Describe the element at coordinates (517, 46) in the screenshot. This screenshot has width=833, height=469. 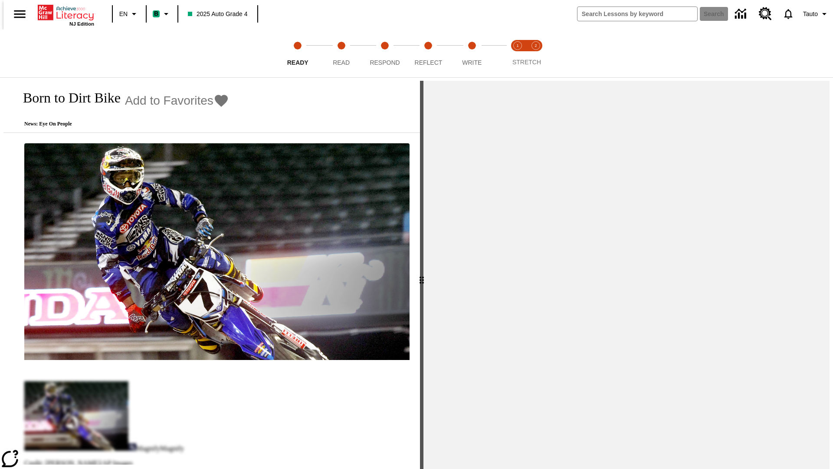
I see `text: 1` at that location.